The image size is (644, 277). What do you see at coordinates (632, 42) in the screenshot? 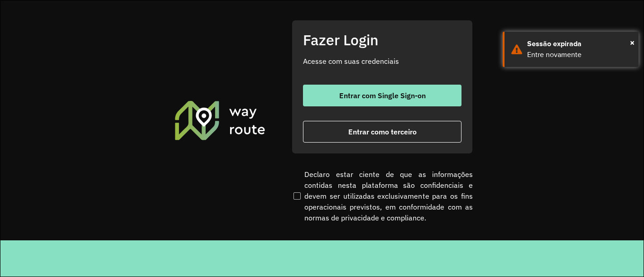
I see `button: Close` at bounding box center [632, 42].